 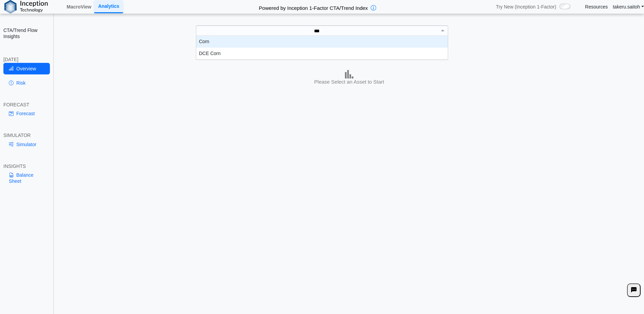 What do you see at coordinates (26, 69) in the screenshot?
I see `a: Overview` at bounding box center [26, 69].